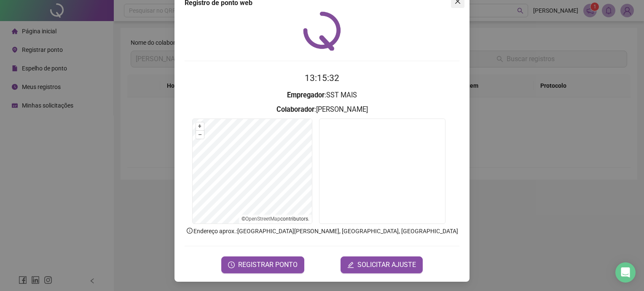 This screenshot has height=291, width=644. What do you see at coordinates (322, 95) in the screenshot?
I see `h3: : SST MAIS` at bounding box center [322, 95].